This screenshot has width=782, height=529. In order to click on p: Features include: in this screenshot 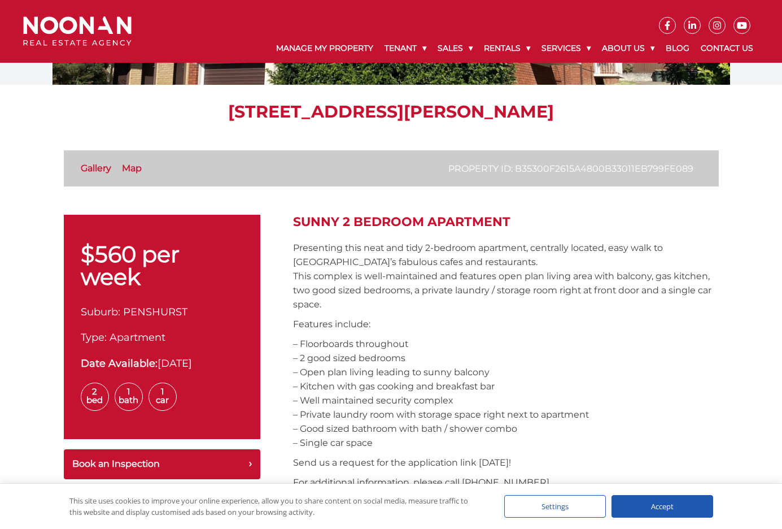, I will do `click(506, 324)`.